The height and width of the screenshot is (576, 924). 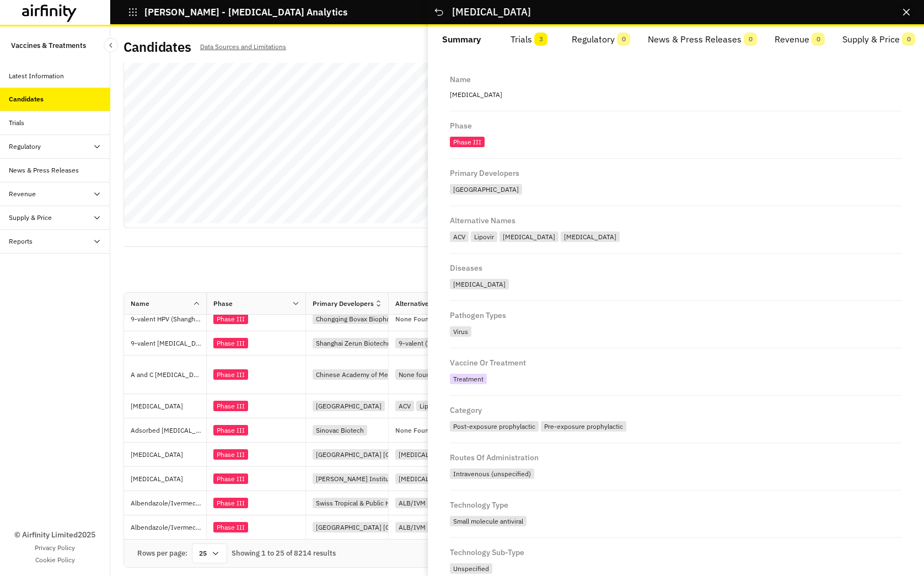 I want to click on div: Pre-exposure prophylactic, so click(x=583, y=426).